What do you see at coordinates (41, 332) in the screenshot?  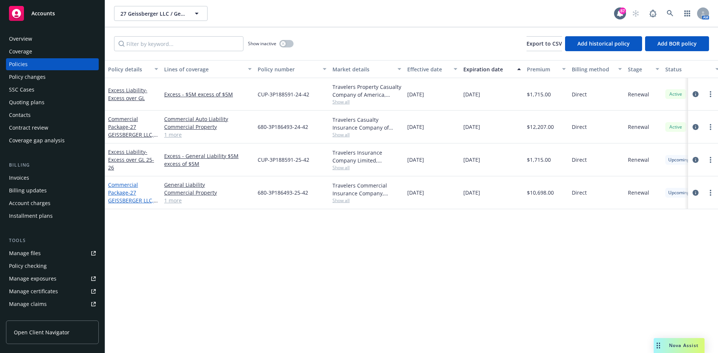 I see `span: Open Client Navigator` at bounding box center [41, 332].